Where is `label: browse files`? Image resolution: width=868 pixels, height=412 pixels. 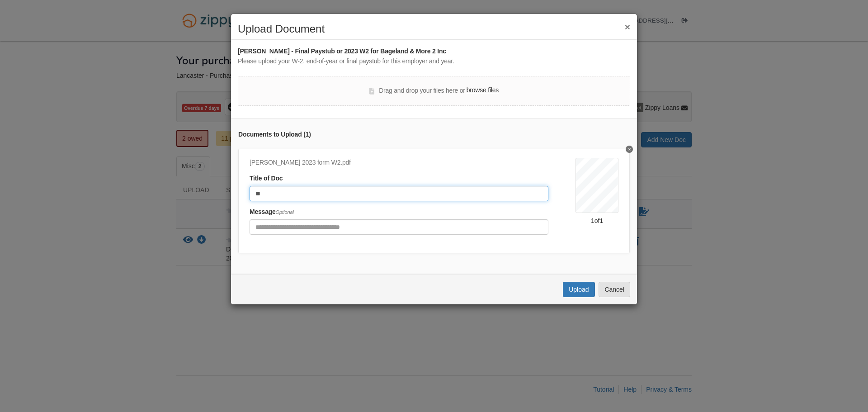
label: browse files is located at coordinates (482, 90).